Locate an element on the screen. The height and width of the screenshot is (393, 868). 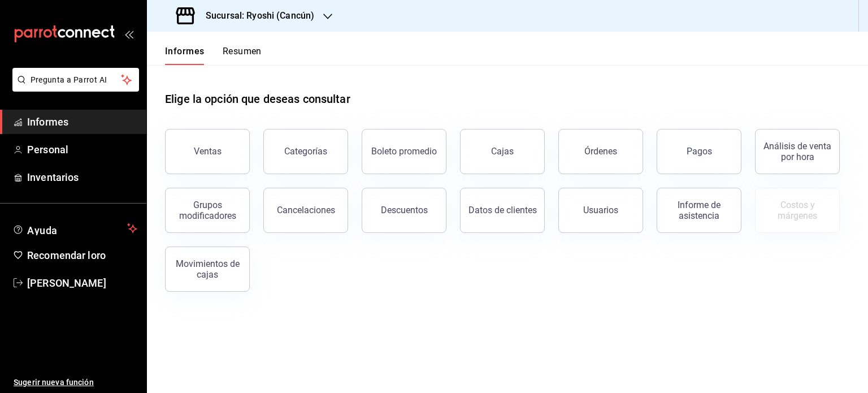
font: Datos de clientes is located at coordinates (503, 210).